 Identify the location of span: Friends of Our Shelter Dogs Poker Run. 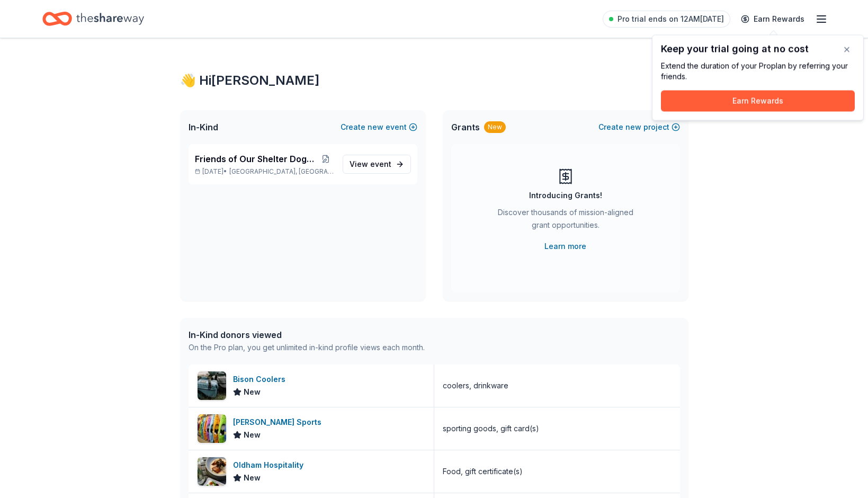
(257, 159).